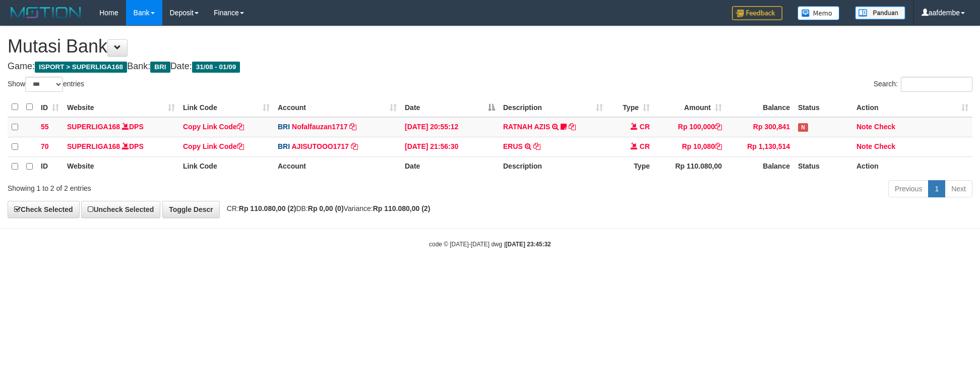  What do you see at coordinates (490, 47) in the screenshot?
I see `h1: Mutasi Bank` at bounding box center [490, 47].